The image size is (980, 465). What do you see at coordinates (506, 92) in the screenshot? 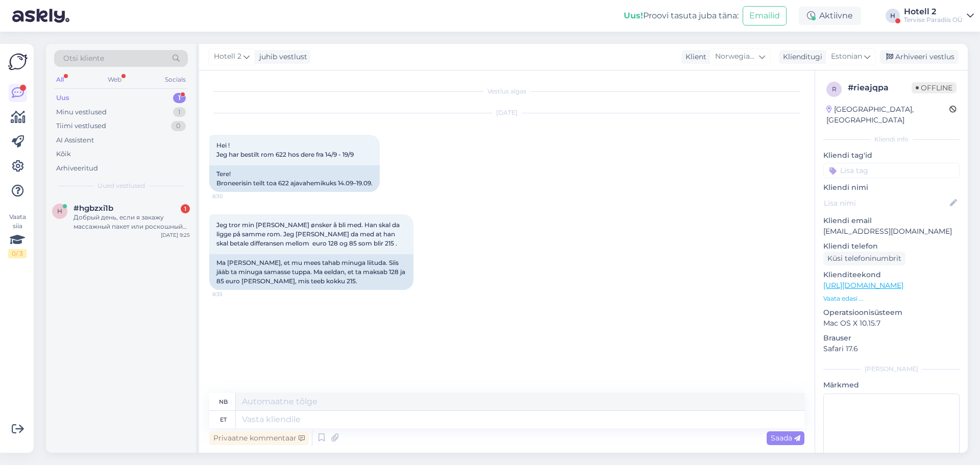
I see `div: Vestlus algas` at bounding box center [506, 92].